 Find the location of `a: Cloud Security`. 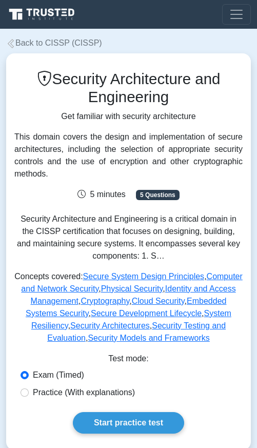

a: Cloud Security is located at coordinates (158, 301).